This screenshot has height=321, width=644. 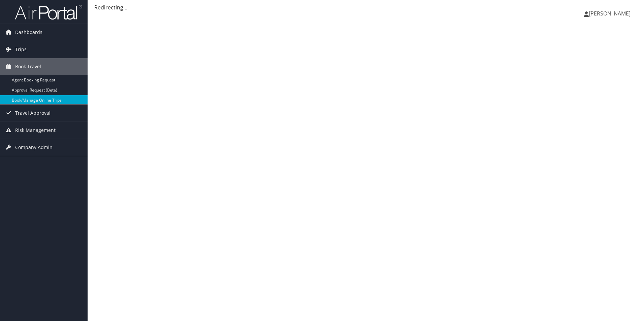 What do you see at coordinates (48, 12) in the screenshot?
I see `img: airportal-logo.png` at bounding box center [48, 12].